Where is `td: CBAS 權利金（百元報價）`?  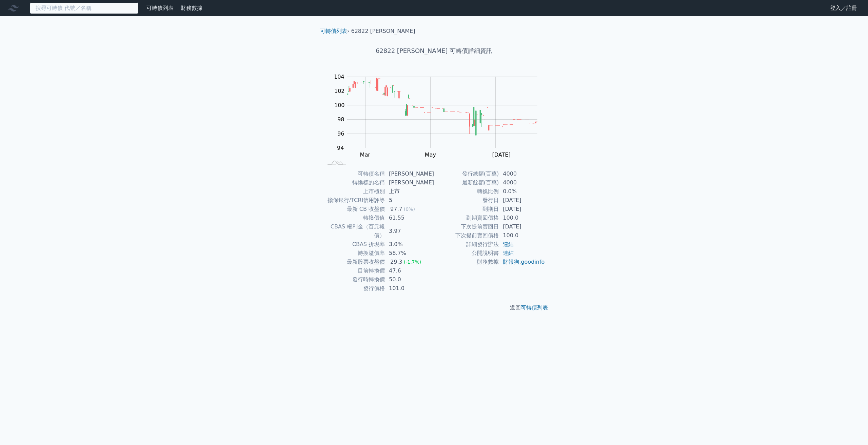 td: CBAS 權利金（百元報價） is located at coordinates (353, 231).